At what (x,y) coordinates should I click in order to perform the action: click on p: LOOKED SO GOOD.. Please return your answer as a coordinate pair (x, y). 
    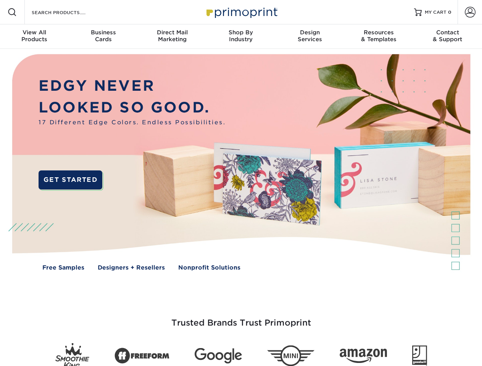
    Looking at the image, I should click on (132, 108).